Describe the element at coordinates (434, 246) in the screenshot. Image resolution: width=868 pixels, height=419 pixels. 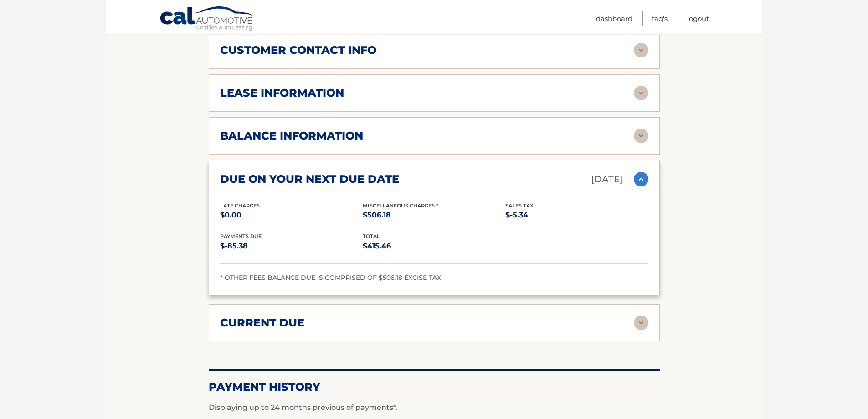
I see `p: $415.46` at that location.